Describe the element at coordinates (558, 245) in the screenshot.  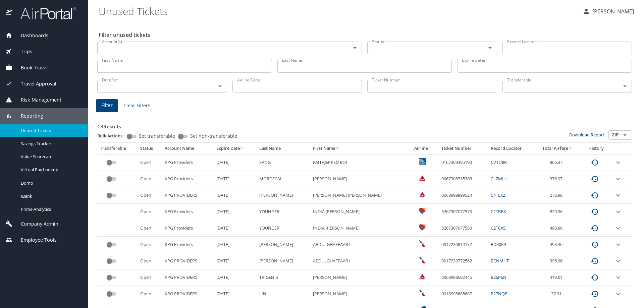
I see `td: 498.36` at that location.